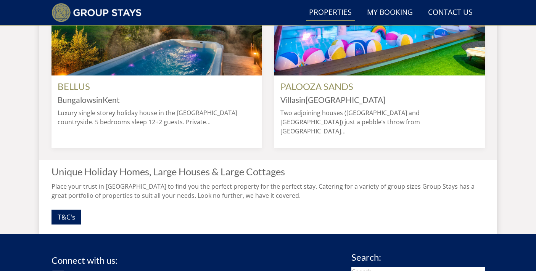 The width and height of the screenshot is (536, 271). What do you see at coordinates (289, 100) in the screenshot?
I see `a: Villas` at bounding box center [289, 100].